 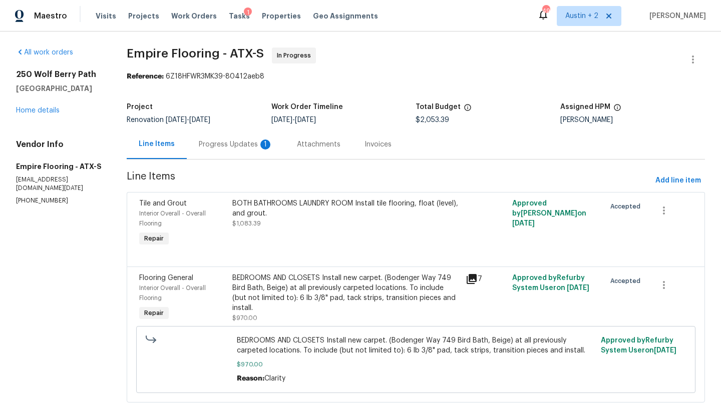 What do you see at coordinates (345, 209) in the screenshot?
I see `div: BOTH BATHROOMS LAUNDRY ROOM Install tile flooring, float (level), and grout.` at bounding box center [345, 209].